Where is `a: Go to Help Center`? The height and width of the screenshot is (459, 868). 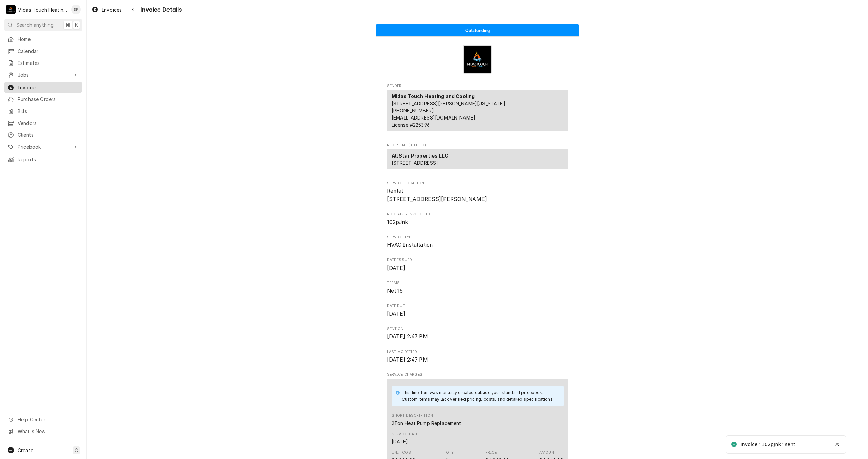 a: Go to Help Center is located at coordinates (43, 419).